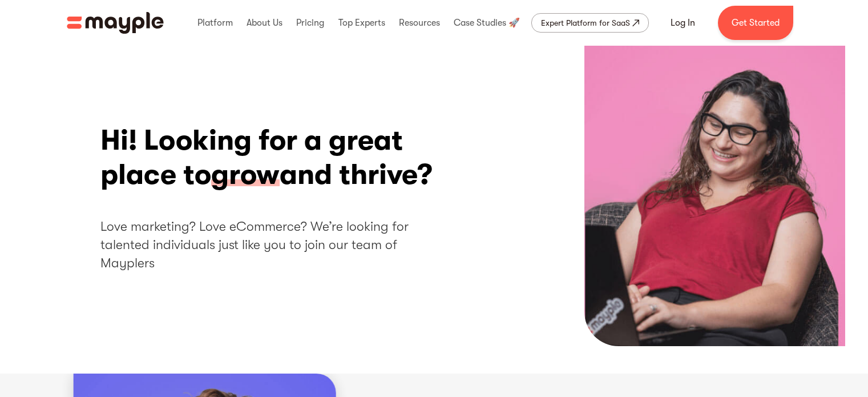 Image resolution: width=868 pixels, height=397 pixels. Describe the element at coordinates (585, 23) in the screenshot. I see `div: Expert Platform for SaaS` at that location.